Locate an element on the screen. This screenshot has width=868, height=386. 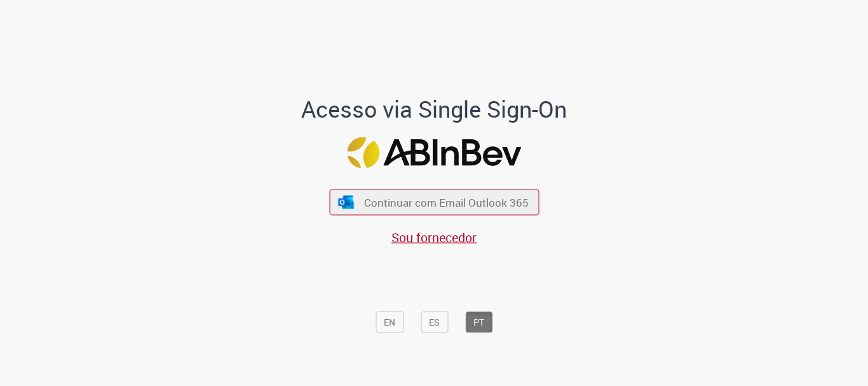
a: Sou fornecedor is located at coordinates (434, 237).